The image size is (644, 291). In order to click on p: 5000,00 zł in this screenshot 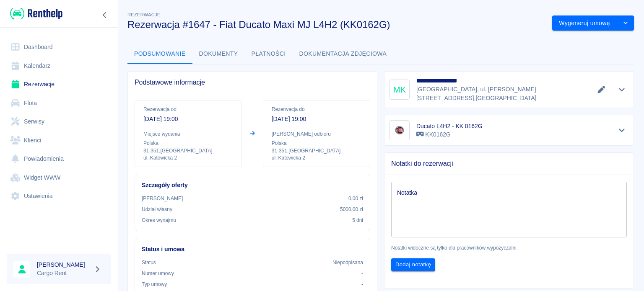, I will do `click(351, 210)`.